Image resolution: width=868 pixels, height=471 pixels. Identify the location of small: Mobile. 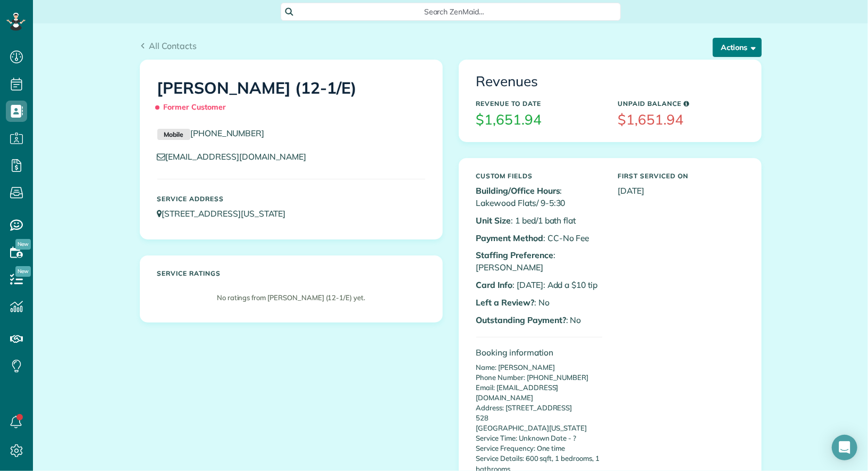
(174, 134).